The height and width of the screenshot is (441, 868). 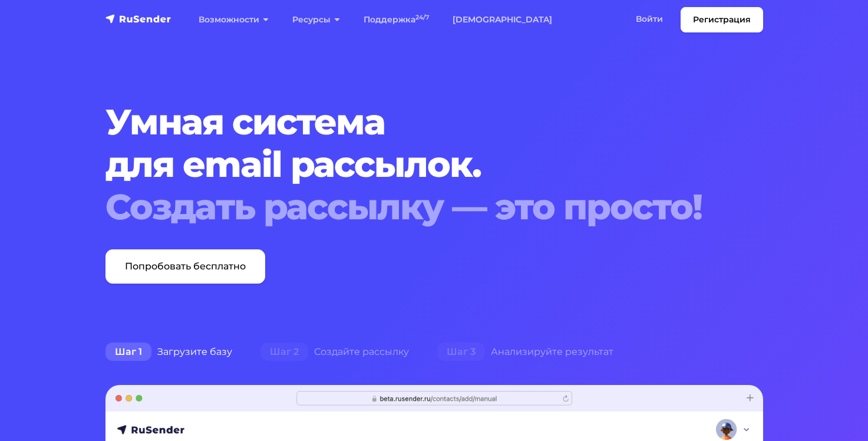 What do you see at coordinates (406, 165) in the screenshot?
I see `h1: Умная система для email рассылок.` at bounding box center [406, 165].